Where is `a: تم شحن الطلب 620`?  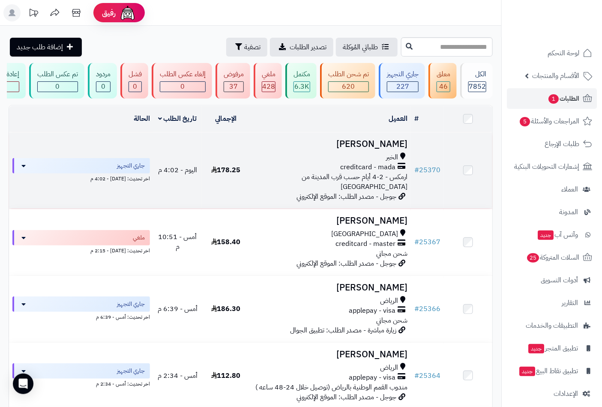
a: تم شحن الطلب 620 is located at coordinates (347, 81).